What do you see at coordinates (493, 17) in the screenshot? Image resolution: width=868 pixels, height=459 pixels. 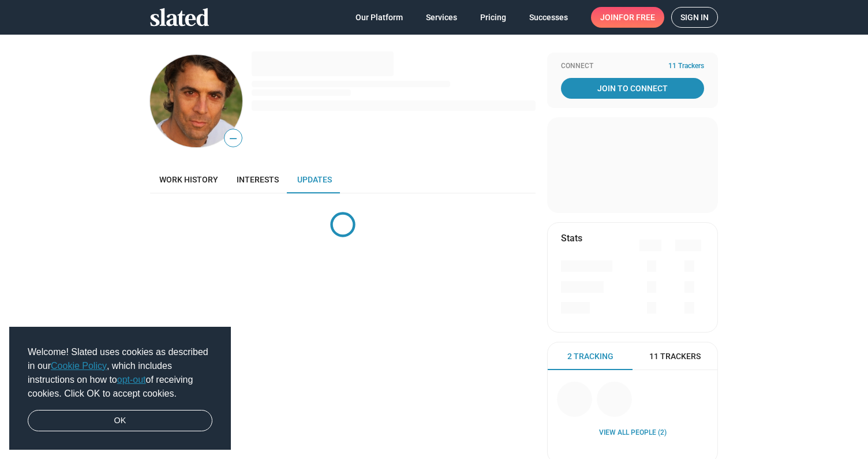 I see `span: Pricing` at bounding box center [493, 17].